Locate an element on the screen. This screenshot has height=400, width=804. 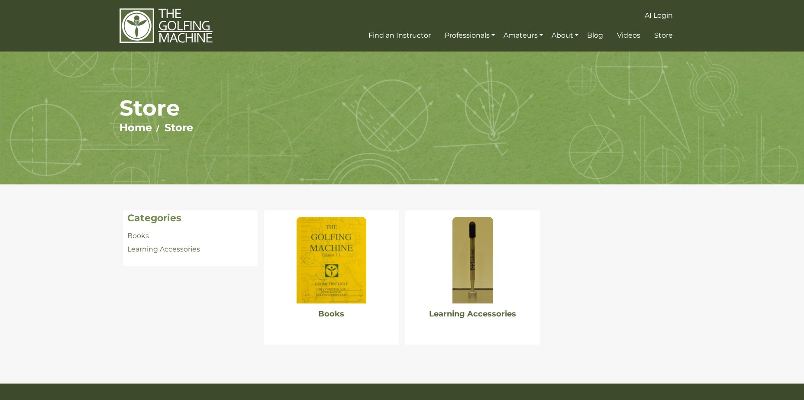
a: Videos is located at coordinates (628, 35).